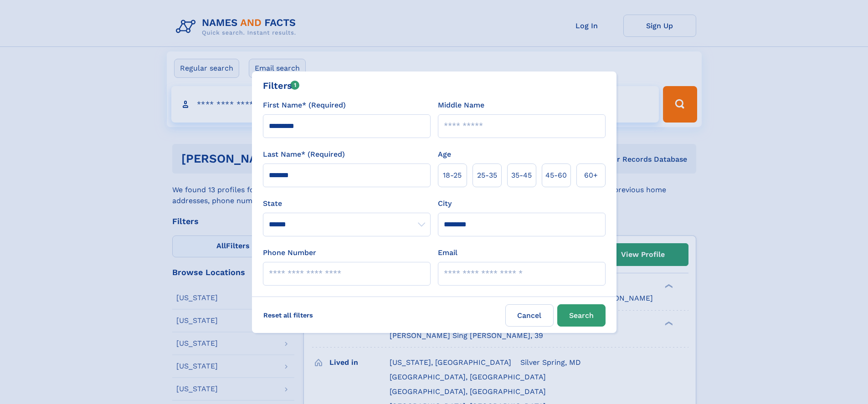 The width and height of the screenshot is (868, 404). What do you see at coordinates (556, 175) in the screenshot?
I see `span: 45‑60` at bounding box center [556, 175].